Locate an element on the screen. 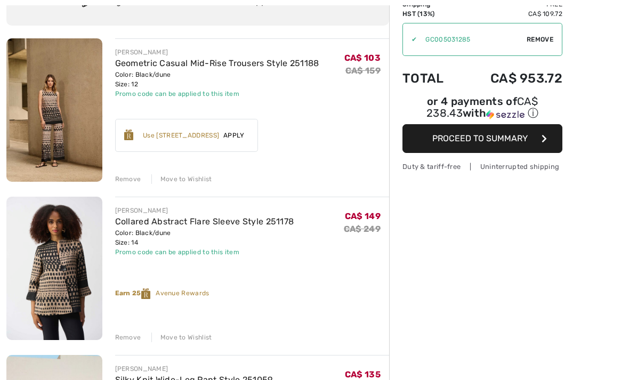 Image resolution: width=629 pixels, height=380 pixels. img: Collared Abstract Flare Sleeve Style 251178 is located at coordinates (54, 268).